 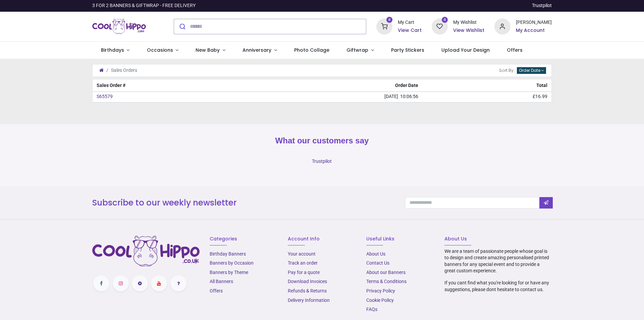 I want to click on a: About our Banners, so click(x=385, y=272).